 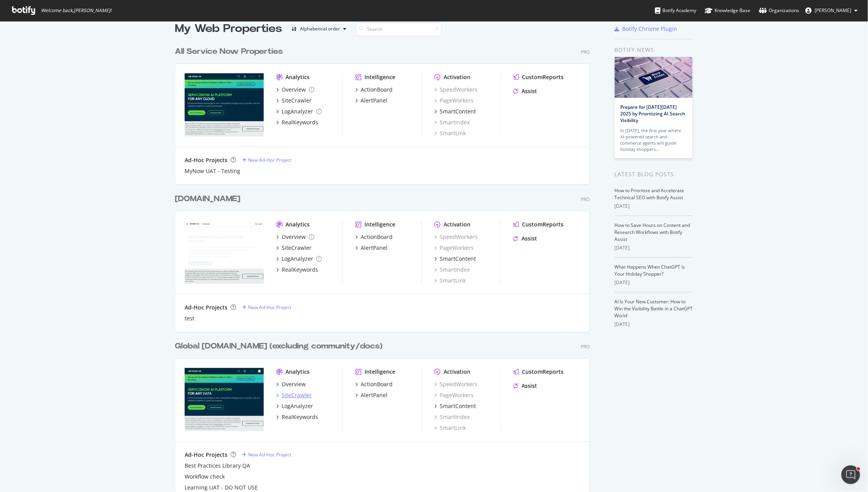 I want to click on a: What Happens When ChatGPT Is Your Holiday Shopper?, so click(x=650, y=270).